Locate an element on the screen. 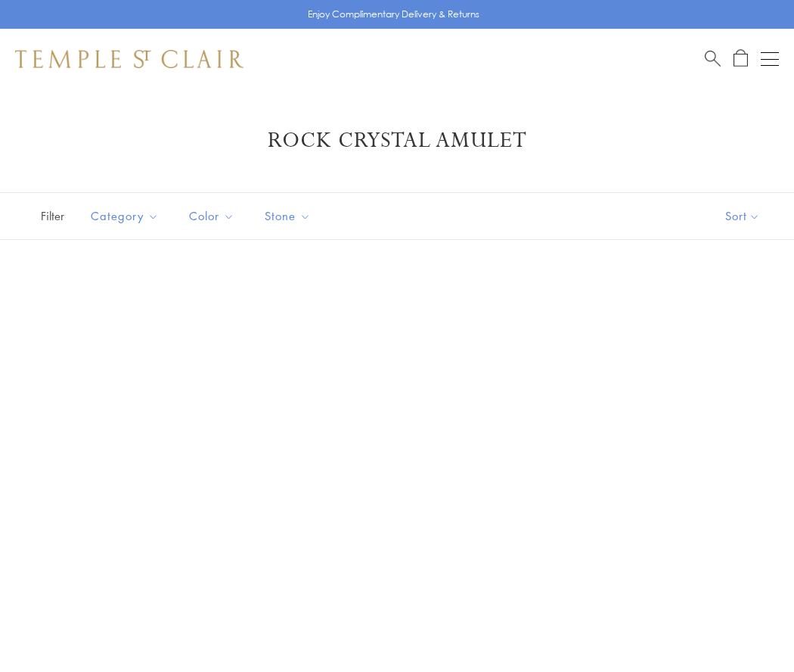 The width and height of the screenshot is (794, 672). button: Stone is located at coordinates (287, 216).